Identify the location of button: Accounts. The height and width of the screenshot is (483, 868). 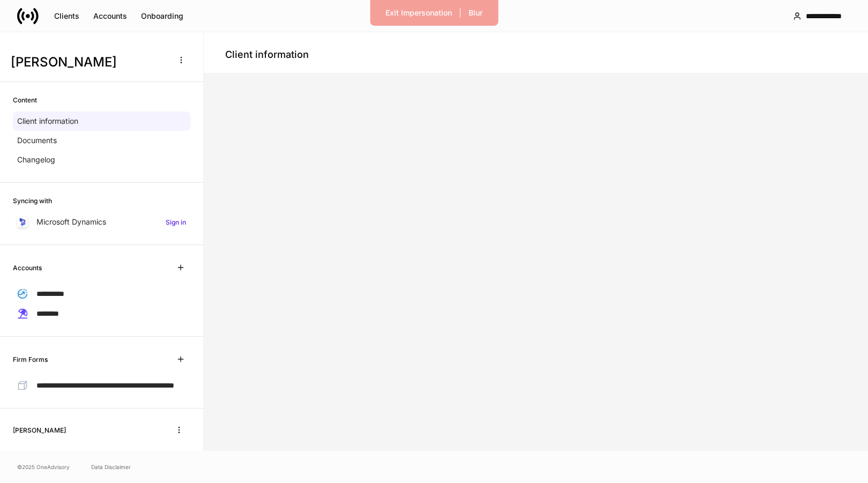
(110, 16).